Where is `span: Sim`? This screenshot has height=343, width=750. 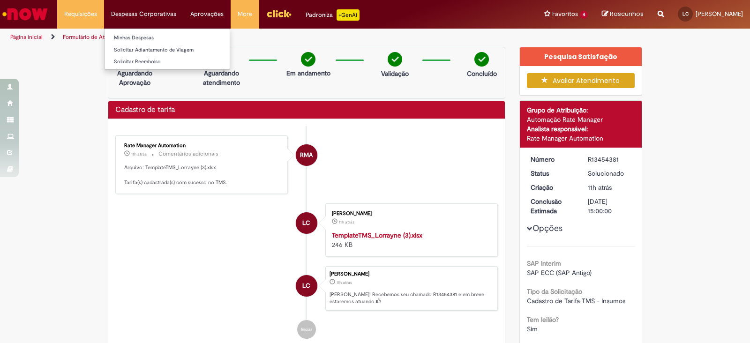 span: Sim is located at coordinates (532, 329).